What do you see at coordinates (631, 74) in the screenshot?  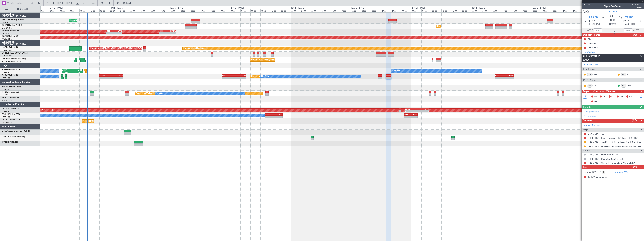 I see `a: OLG` at bounding box center [631, 74].